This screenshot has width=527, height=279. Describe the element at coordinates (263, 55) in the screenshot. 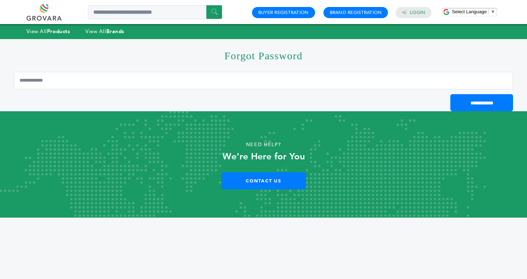

I see `h1: Forgot Password` at that location.